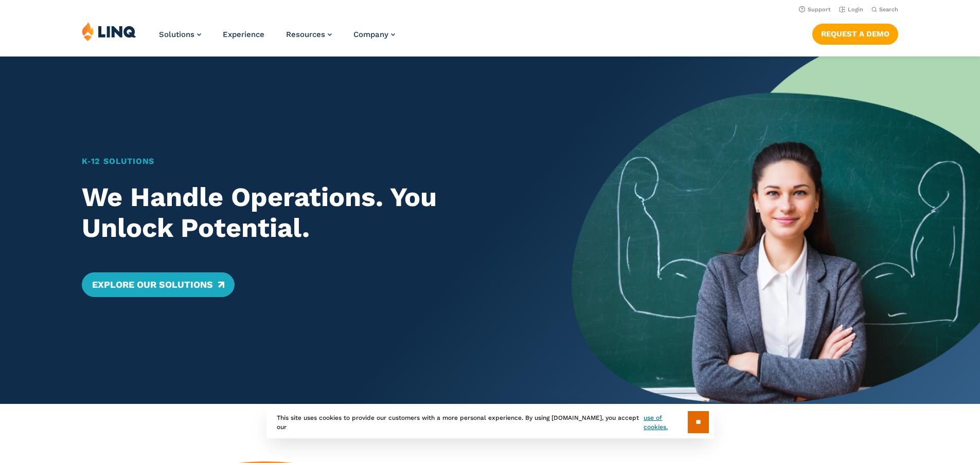 The width and height of the screenshot is (980, 463). I want to click on img: LINQ | K‑12 Software, so click(109, 31).